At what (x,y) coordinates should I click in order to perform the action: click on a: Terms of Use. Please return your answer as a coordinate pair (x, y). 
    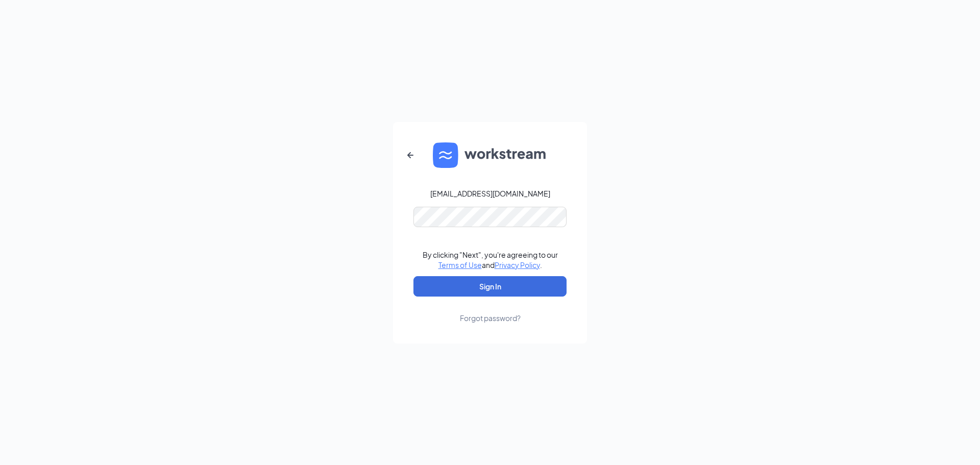
    Looking at the image, I should click on (461, 264).